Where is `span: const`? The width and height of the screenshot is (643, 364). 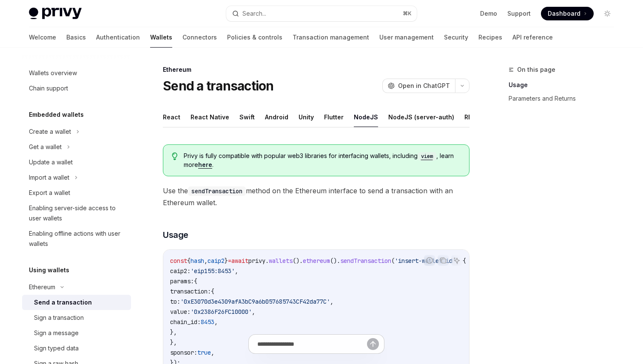
span: const is located at coordinates (179, 261).